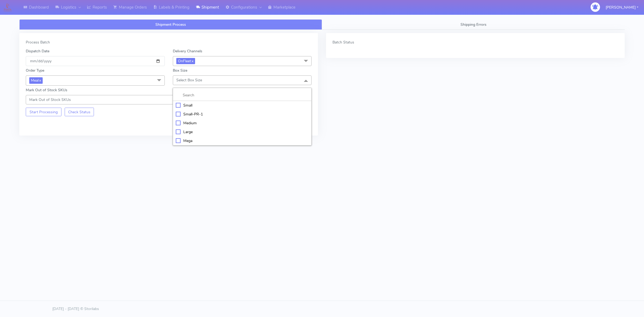  Describe the element at coordinates (79, 112) in the screenshot. I see `button: Check Status` at that location.